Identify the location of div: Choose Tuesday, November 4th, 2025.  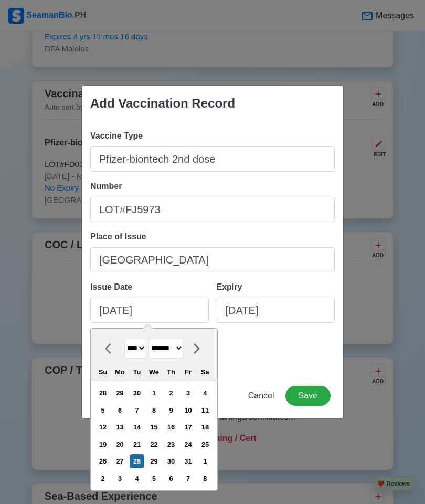
(136, 478).